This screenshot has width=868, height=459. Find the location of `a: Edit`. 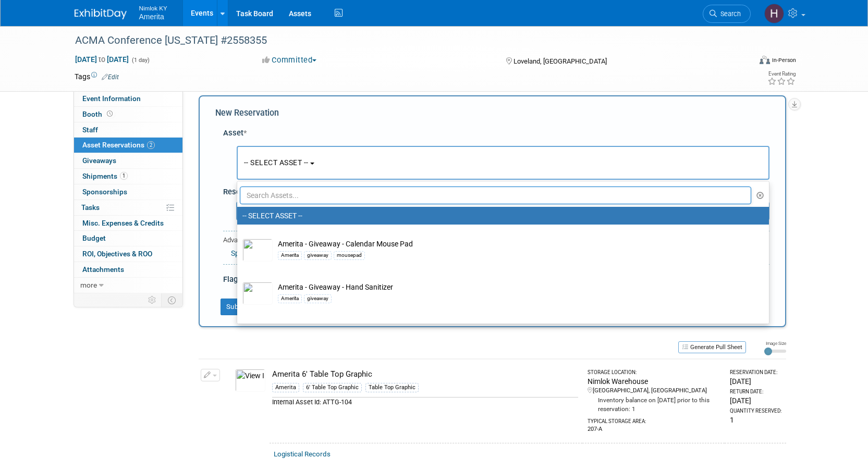

a: Edit is located at coordinates (110, 77).